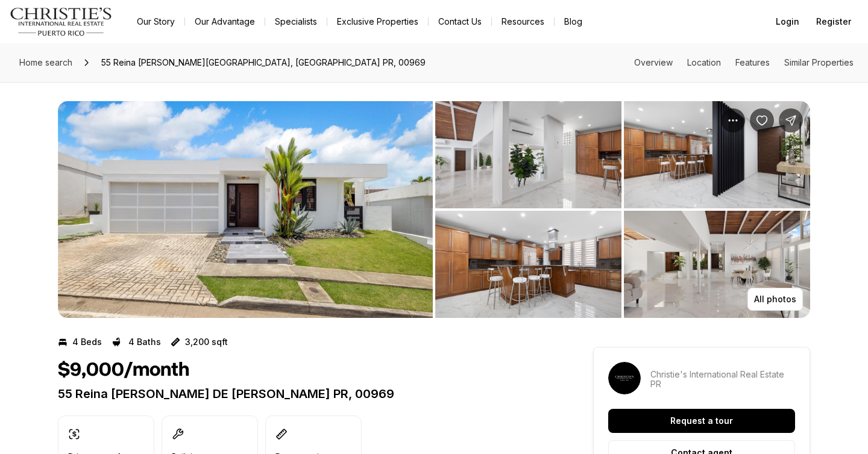 The height and width of the screenshot is (454, 868). Describe the element at coordinates (733, 120) in the screenshot. I see `button: Property options` at that location.